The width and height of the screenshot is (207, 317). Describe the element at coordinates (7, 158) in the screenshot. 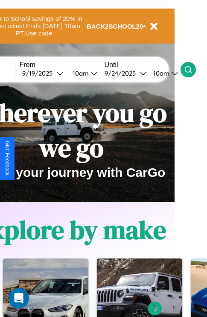

I see `div: Give Feedback` at that location.